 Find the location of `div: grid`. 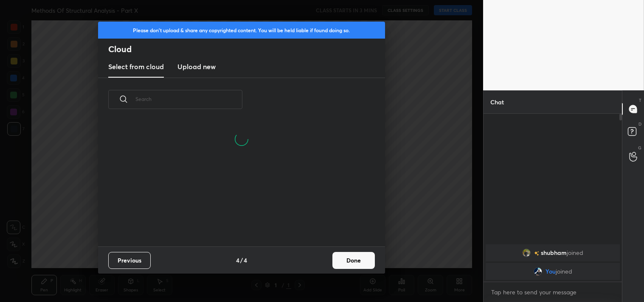

div: grid is located at coordinates (552, 262).